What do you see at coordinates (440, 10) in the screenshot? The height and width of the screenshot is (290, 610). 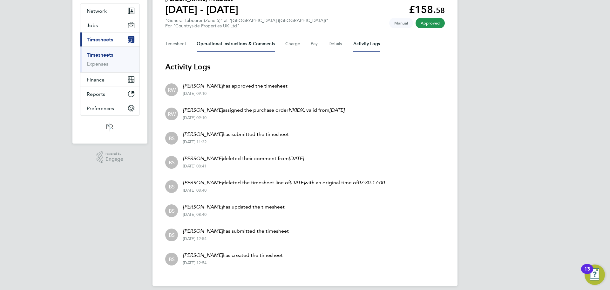 I see `span: 58` at bounding box center [440, 10].